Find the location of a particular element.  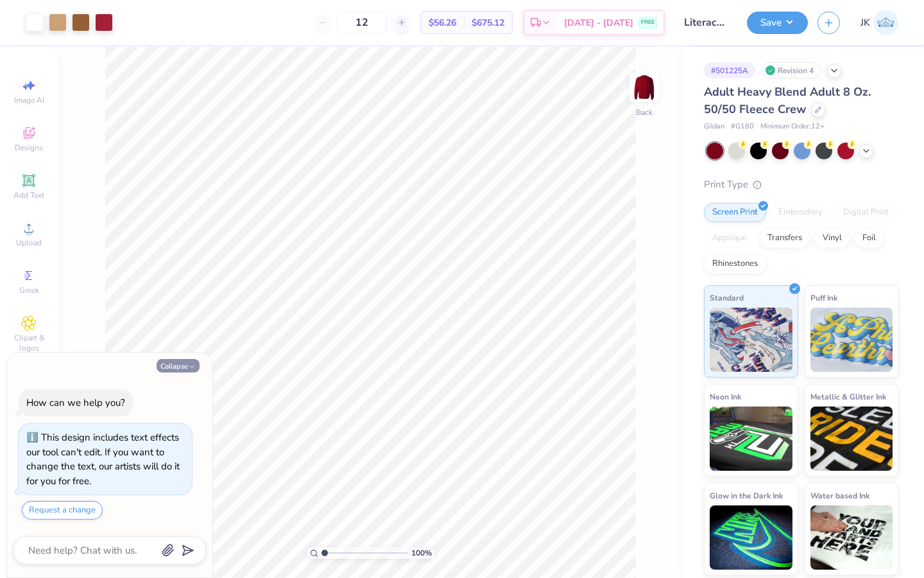

div: Foil is located at coordinates (869, 238).